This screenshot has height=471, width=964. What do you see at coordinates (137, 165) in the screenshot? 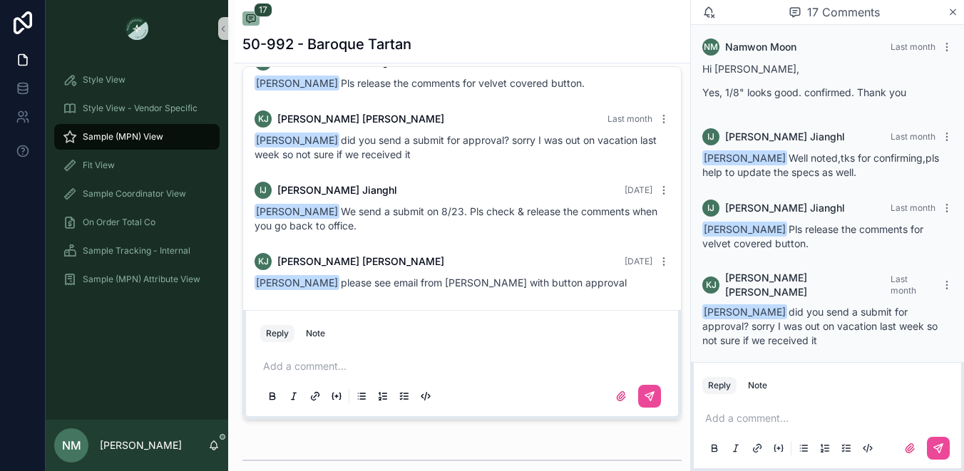
I see `a: Fit View` at bounding box center [137, 165].